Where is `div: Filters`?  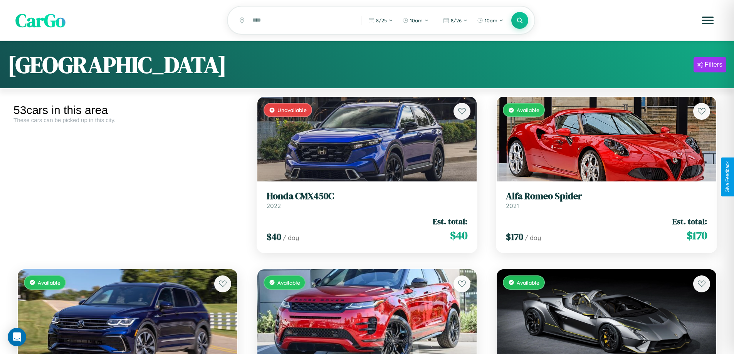 div: Filters is located at coordinates (714, 65).